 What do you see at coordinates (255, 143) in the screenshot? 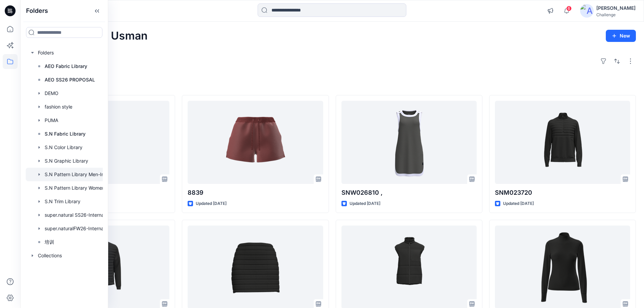
I see `a: 8839` at bounding box center [255, 143].